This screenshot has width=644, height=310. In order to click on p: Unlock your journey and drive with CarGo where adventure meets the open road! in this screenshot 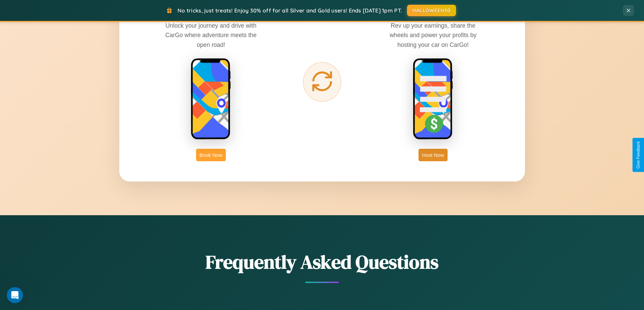, I will do `click(211, 35)`.